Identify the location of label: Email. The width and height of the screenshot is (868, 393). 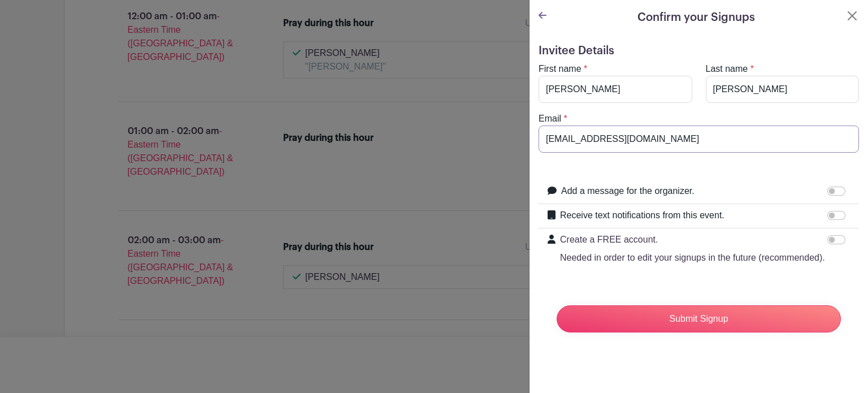
(550, 119).